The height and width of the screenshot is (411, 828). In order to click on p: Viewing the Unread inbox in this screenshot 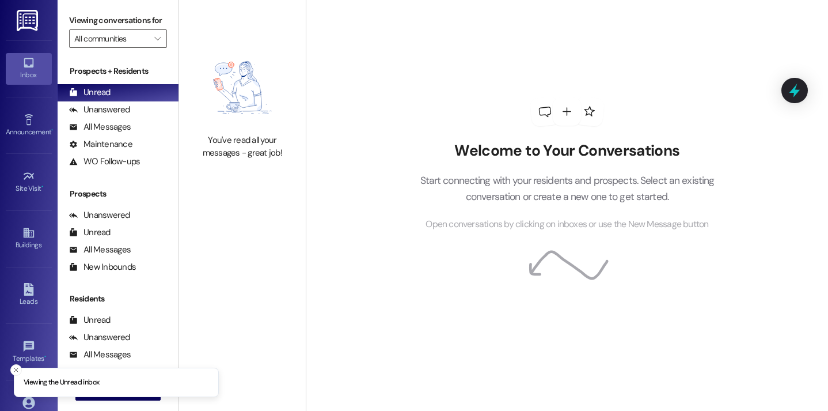, I will do `click(61, 382)`.